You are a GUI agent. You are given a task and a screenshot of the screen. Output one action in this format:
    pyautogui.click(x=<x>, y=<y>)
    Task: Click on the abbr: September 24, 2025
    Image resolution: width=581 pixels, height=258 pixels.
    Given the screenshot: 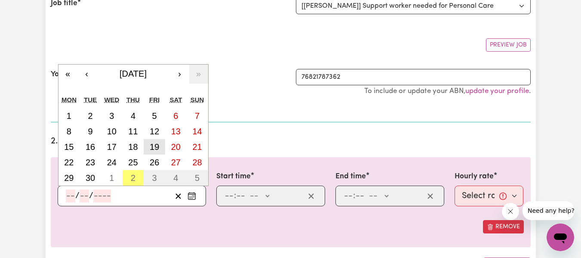 What is the action you would take?
    pyautogui.click(x=112, y=162)
    